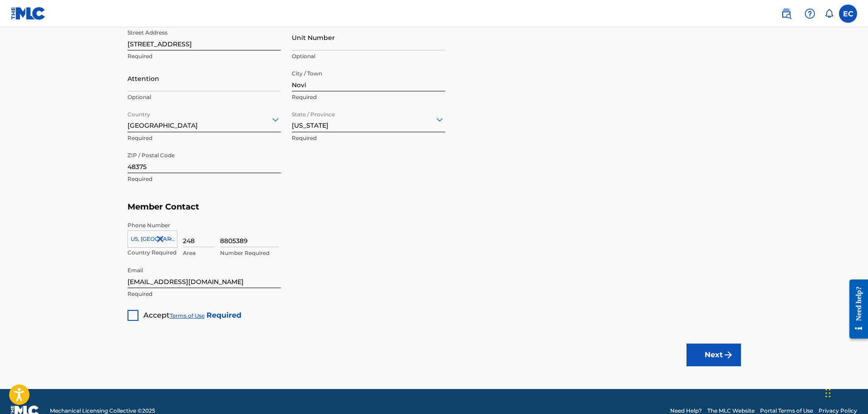  Describe the element at coordinates (198, 253) in the screenshot. I see `p: Area` at that location.